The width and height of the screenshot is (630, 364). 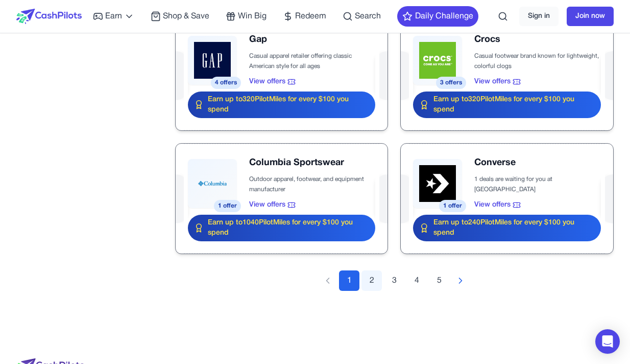 What do you see at coordinates (252, 16) in the screenshot?
I see `span: Win Big` at bounding box center [252, 16].